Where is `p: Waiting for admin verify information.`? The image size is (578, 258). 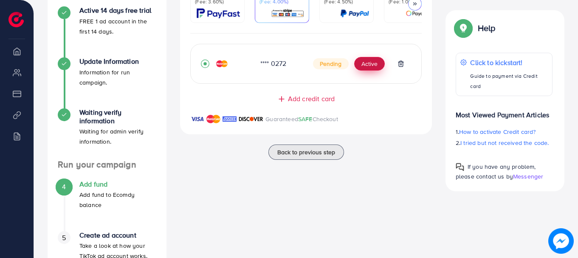
p: Waiting for admin verify information. is located at coordinates (118, 136).